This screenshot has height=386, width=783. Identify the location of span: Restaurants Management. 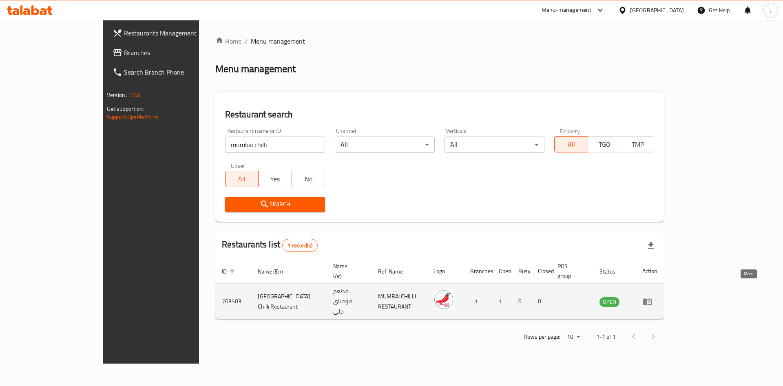
(175, 33).